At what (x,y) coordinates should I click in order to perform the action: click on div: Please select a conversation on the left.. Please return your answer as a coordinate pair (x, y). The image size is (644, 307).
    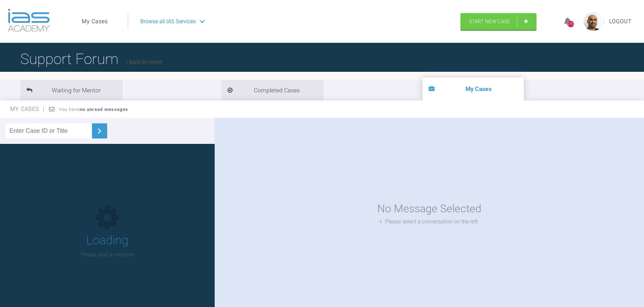
    Looking at the image, I should click on (429, 222).